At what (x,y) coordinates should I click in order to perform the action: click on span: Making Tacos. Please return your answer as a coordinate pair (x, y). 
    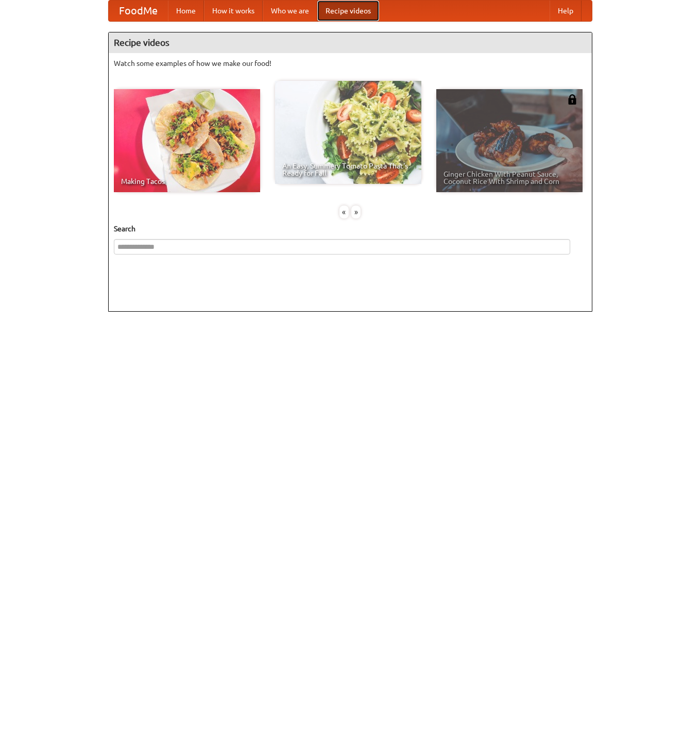
    Looking at the image, I should click on (187, 181).